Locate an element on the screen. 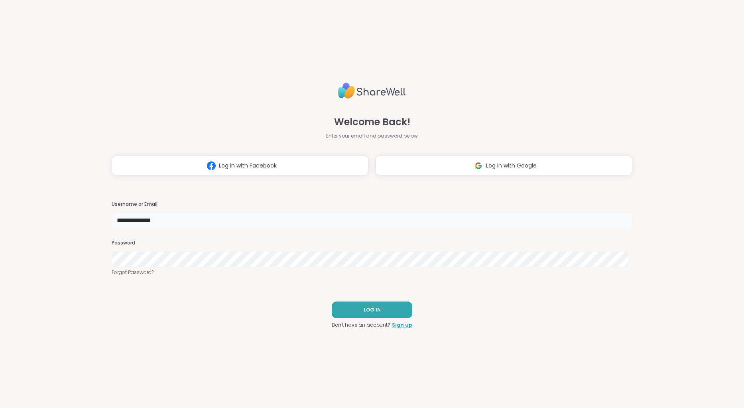  a: Forgot Password? is located at coordinates (372, 272).